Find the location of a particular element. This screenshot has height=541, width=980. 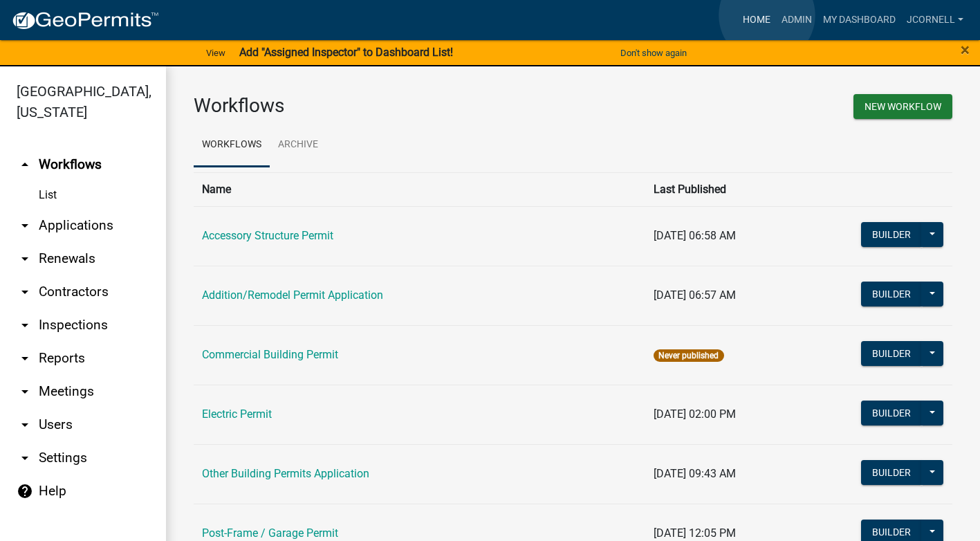

button: Don't show again is located at coordinates (654, 53).